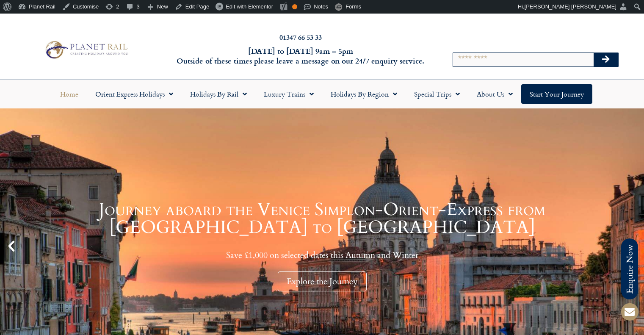 This screenshot has width=644, height=335. Describe the element at coordinates (250, 6) in the screenshot. I see `span: Edit with Elementor` at that location.